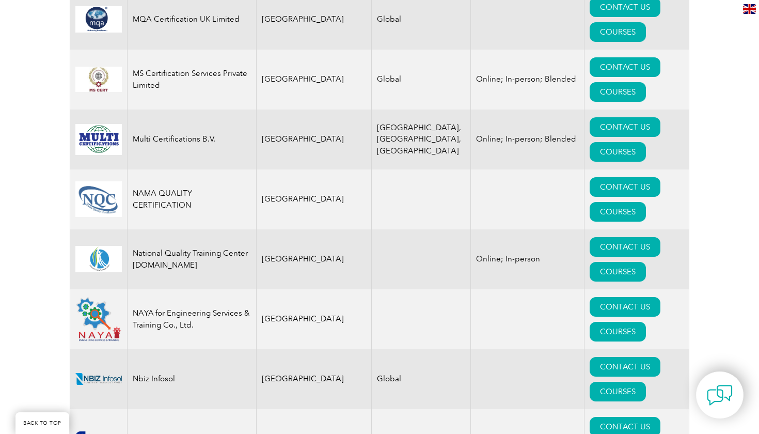 This screenshot has height=434, width=759. What do you see at coordinates (192, 379) in the screenshot?
I see `td: Nbiz Infosol` at bounding box center [192, 379].